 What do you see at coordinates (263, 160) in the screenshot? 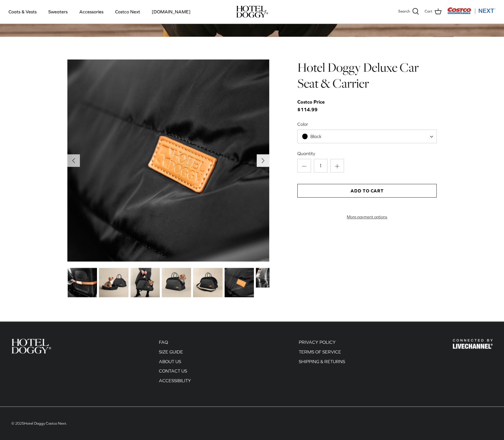
I see `button: Next` at bounding box center [263, 160].